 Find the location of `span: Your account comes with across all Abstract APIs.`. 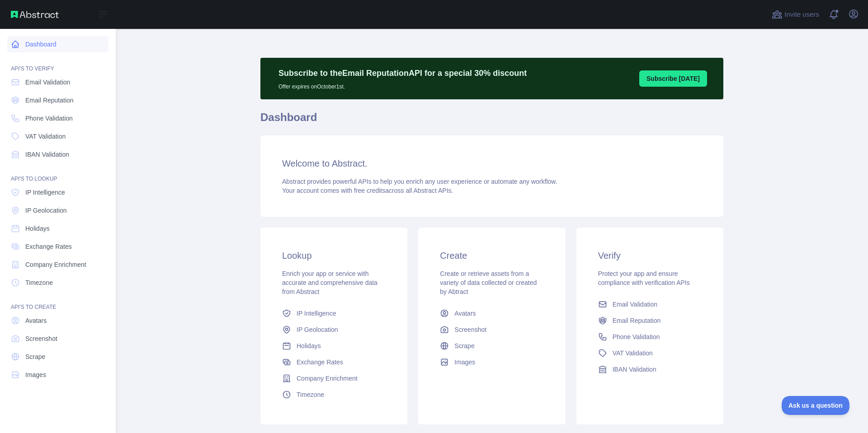

span: Your account comes with across all Abstract APIs. is located at coordinates (367, 191).